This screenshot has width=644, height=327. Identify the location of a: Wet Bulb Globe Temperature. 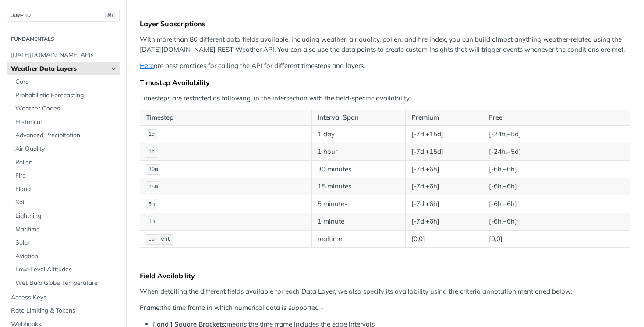
(65, 283).